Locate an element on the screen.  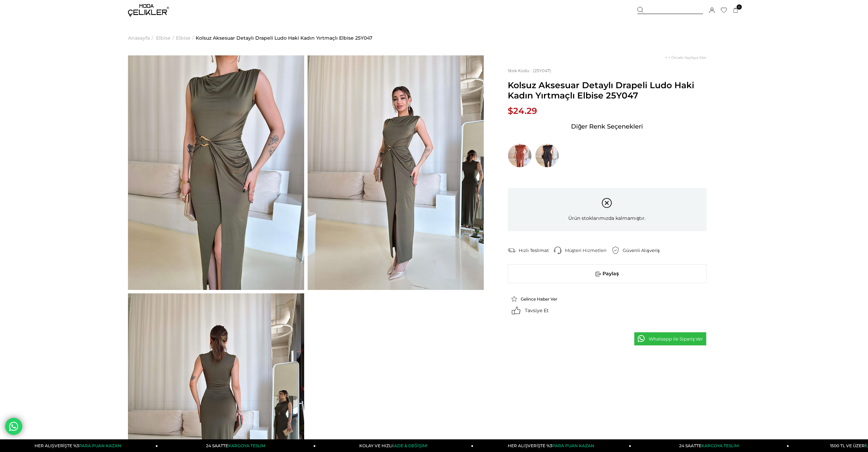
img: logo is located at coordinates (148, 10).